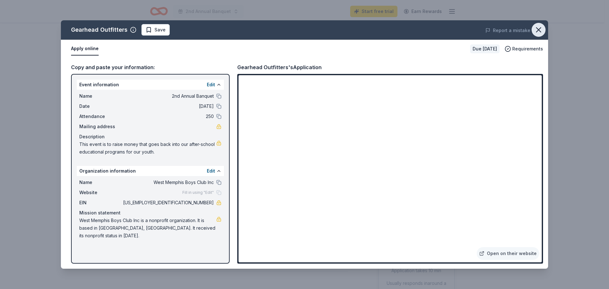 Image resolution: width=609 pixels, height=289 pixels. Describe the element at coordinates (168, 116) in the screenshot. I see `span: 250` at that location.